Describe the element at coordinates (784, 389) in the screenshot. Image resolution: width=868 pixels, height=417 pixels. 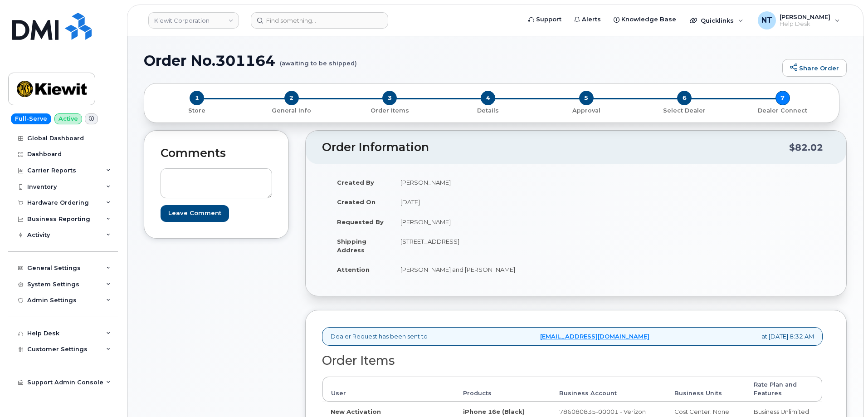
I see `th: Rate Plan and Features` at that location.